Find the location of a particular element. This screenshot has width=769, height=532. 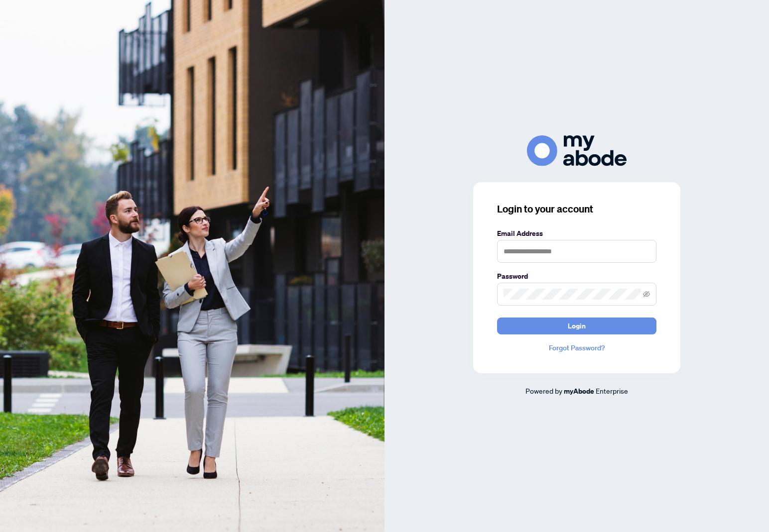

a: Forgot Password? is located at coordinates (577, 348).